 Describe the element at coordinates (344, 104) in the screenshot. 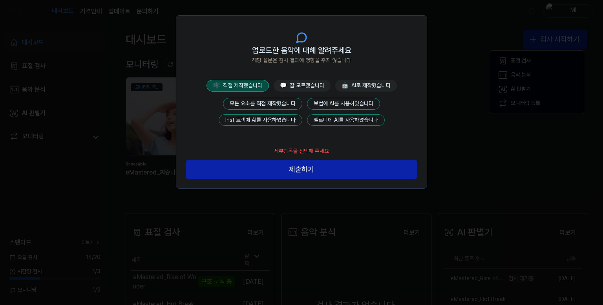

I see `button: 보컬에 AI를 사용하였습니다` at that location.